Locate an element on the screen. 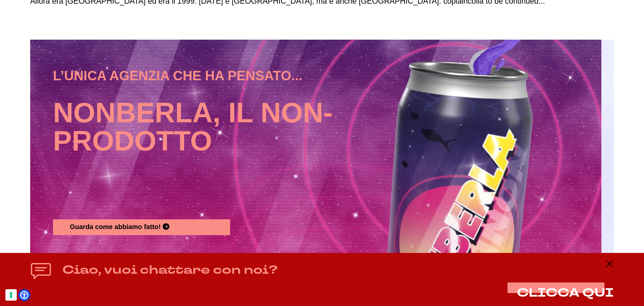  span: CLICCA QUI is located at coordinates (565, 293).